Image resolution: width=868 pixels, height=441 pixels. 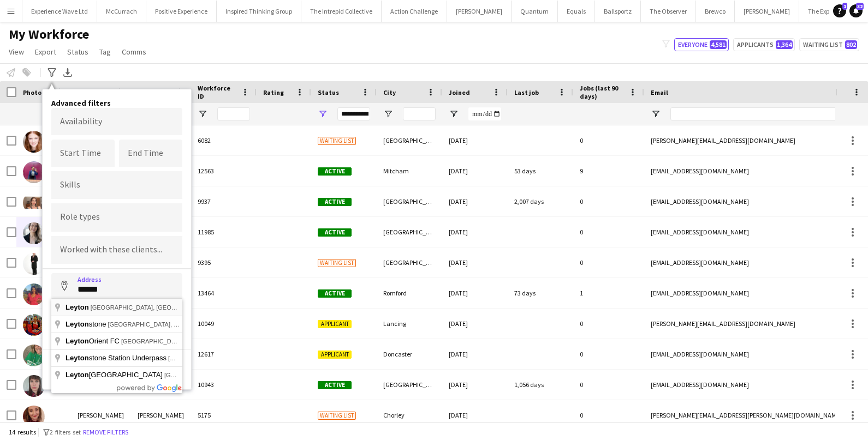 What do you see at coordinates (715, 11) in the screenshot?
I see `button: Brewco` at bounding box center [715, 11].